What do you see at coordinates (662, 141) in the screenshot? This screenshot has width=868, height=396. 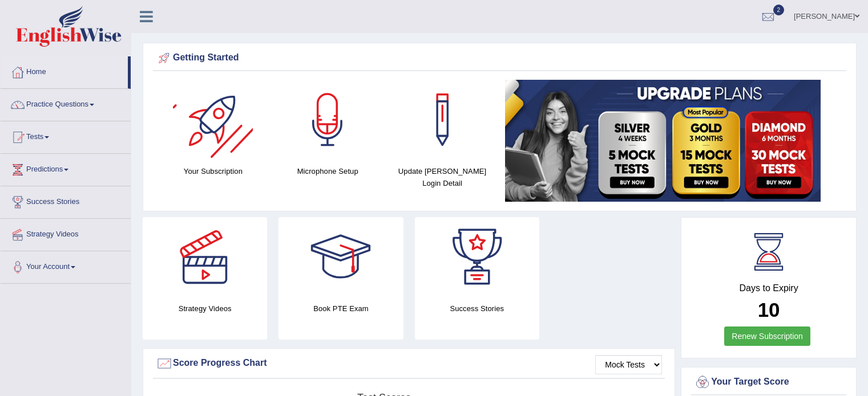 I see `img: small5.jpg` at bounding box center [662, 141].